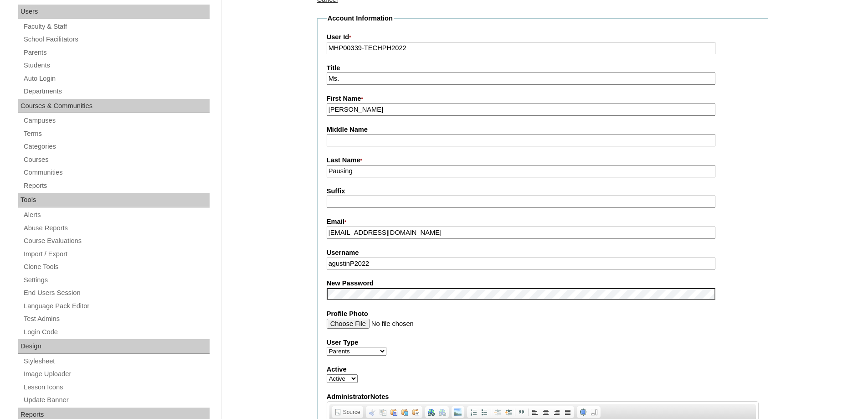 The width and height of the screenshot is (868, 419). What do you see at coordinates (116, 215) in the screenshot?
I see `a: Alerts` at bounding box center [116, 215].